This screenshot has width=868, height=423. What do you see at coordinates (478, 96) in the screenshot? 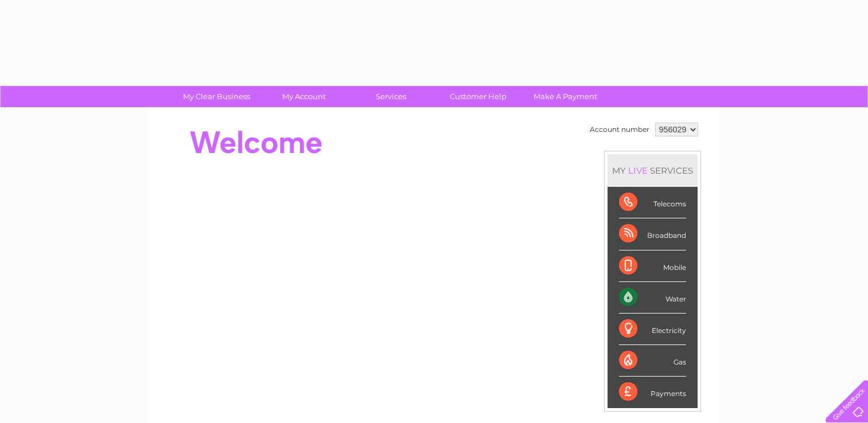
I see `a: Customer Help` at bounding box center [478, 96].